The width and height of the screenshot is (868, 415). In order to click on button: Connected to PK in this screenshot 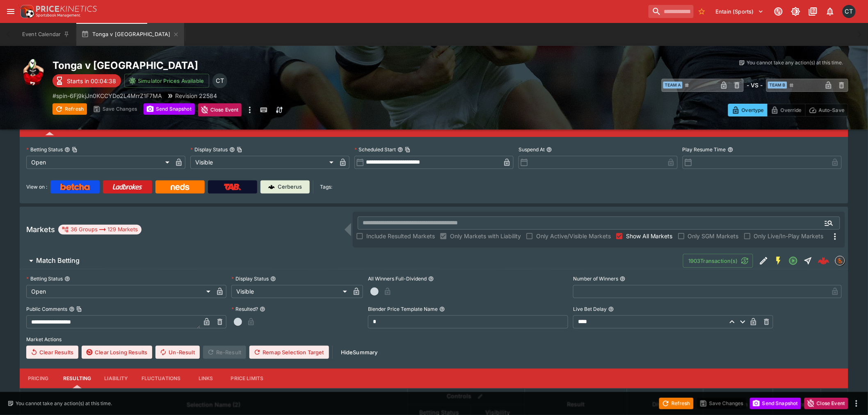, I will do `click(779, 11)`.